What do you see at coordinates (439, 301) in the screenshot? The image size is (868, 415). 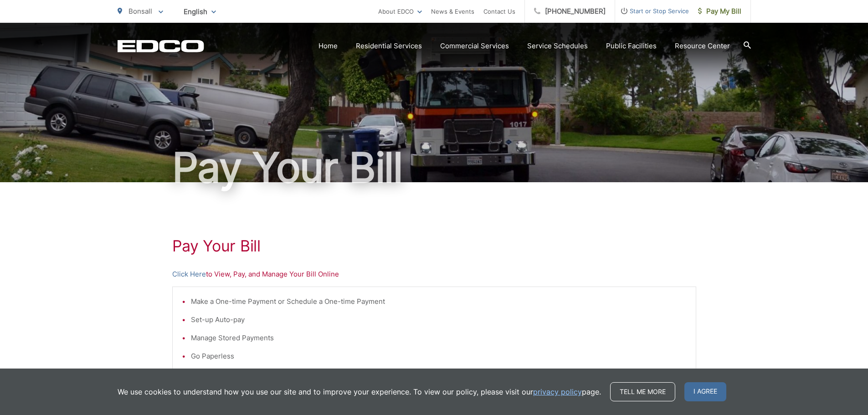 I see `li: Make a One-time Payment or Schedule a One-time Payment` at bounding box center [439, 301].